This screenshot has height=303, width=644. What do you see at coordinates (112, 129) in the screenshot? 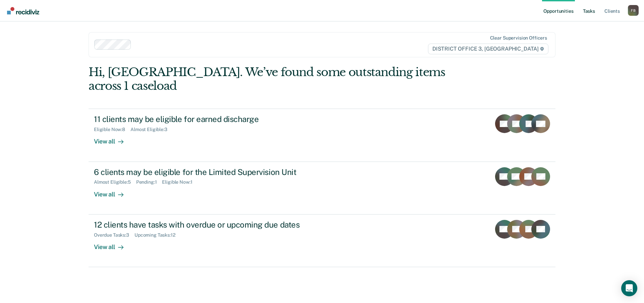
I see `div: Eligible Now : 8` at bounding box center [112, 129].